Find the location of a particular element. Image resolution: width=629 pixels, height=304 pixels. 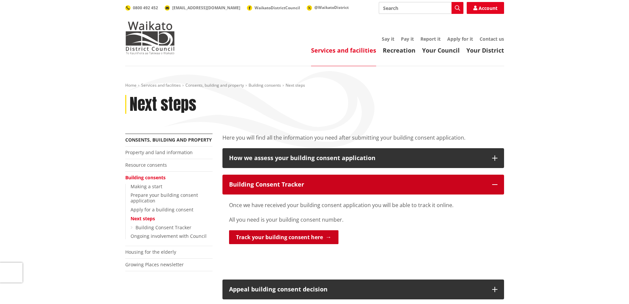

span: WaikatoDistrictCouncil is located at coordinates (277, 8).